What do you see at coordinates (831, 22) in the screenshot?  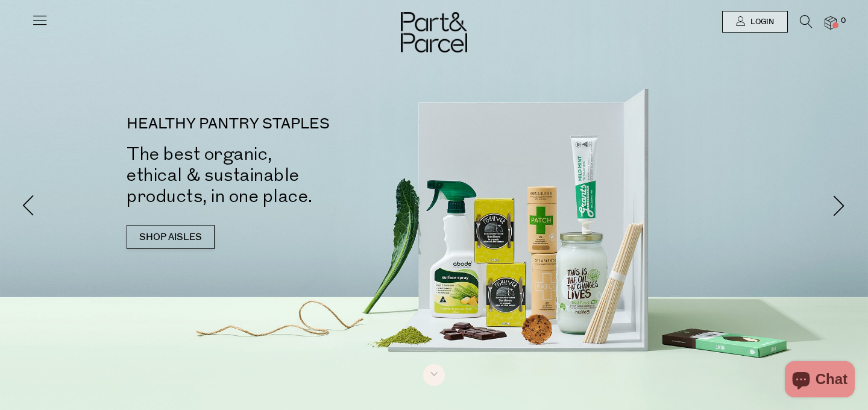 I see `a: 0` at bounding box center [831, 22].